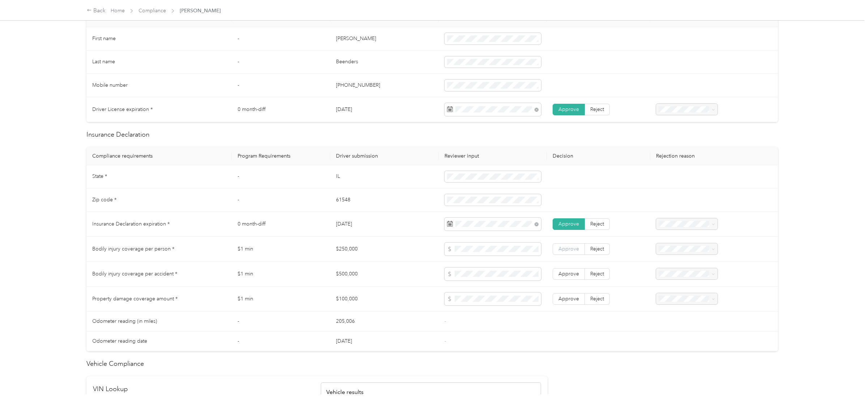 The image size is (868, 407). What do you see at coordinates (281, 156) in the screenshot?
I see `th: Program Requirements` at bounding box center [281, 156].